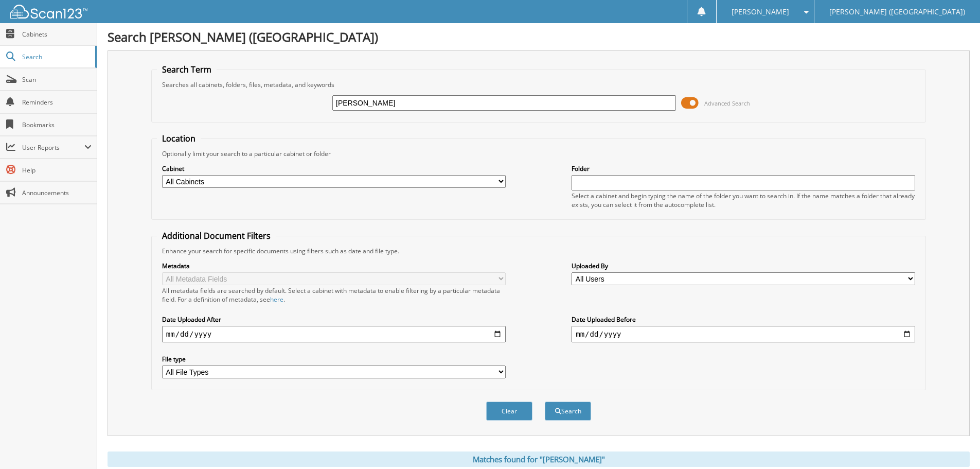  What do you see at coordinates (727, 103) in the screenshot?
I see `span: Advanced Search` at bounding box center [727, 103].